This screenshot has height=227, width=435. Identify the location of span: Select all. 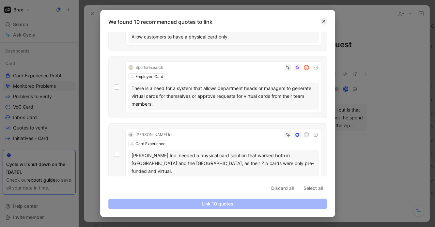
(313, 188).